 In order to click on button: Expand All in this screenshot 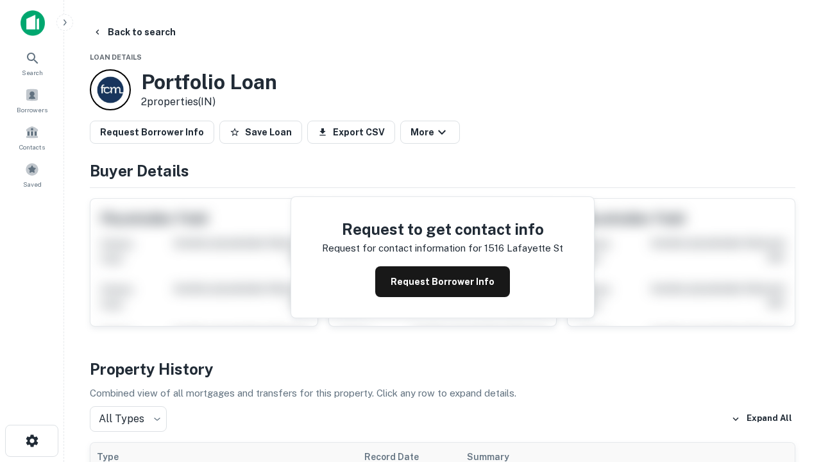, I will do `click(762, 419)`.